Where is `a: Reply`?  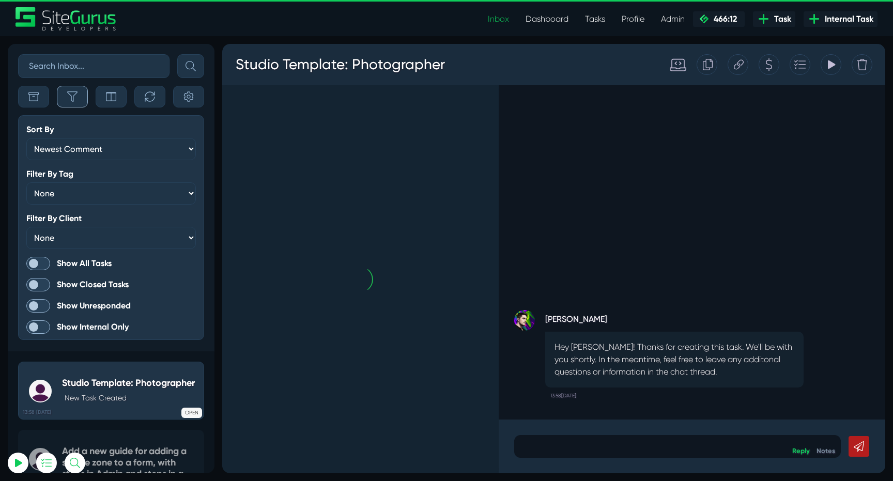 a: Reply is located at coordinates (578, 406).